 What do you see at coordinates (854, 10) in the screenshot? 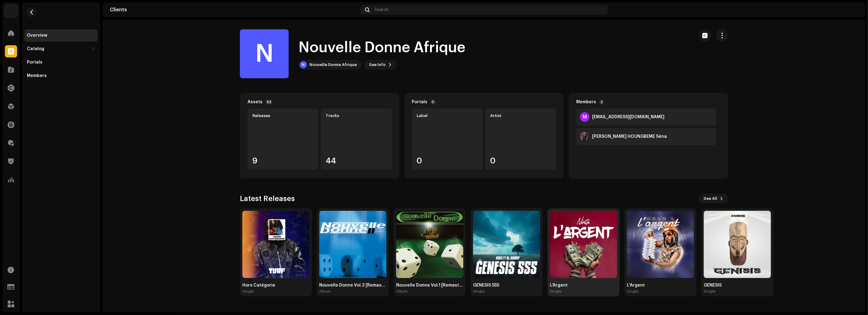
I see `img: 77cc3158-a3d8-4e05-b989-3b4f8fd5cb3f` at bounding box center [854, 10].